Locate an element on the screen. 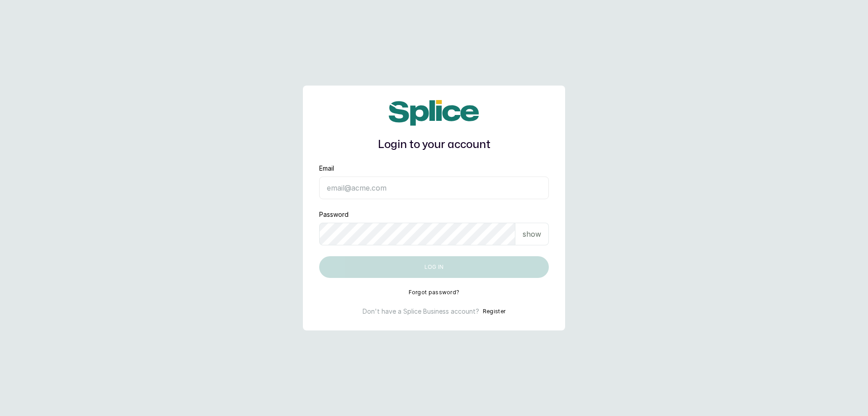 The height and width of the screenshot is (416, 868). p: show is located at coordinates (532, 234).